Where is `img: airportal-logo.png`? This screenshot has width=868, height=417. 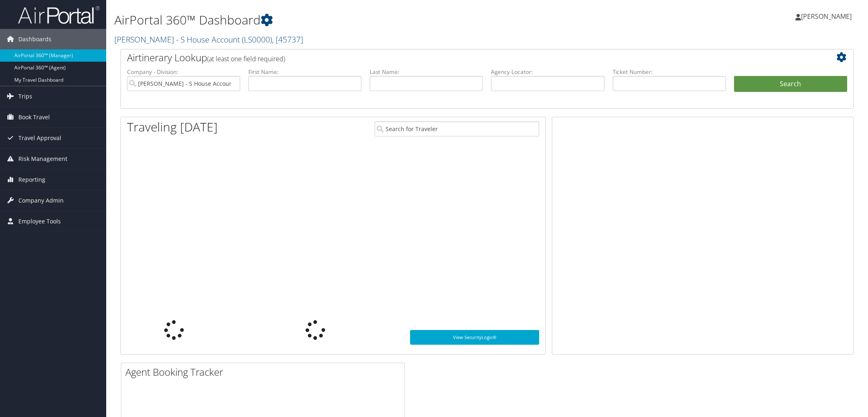
img: airportal-logo.png is located at coordinates (59, 14).